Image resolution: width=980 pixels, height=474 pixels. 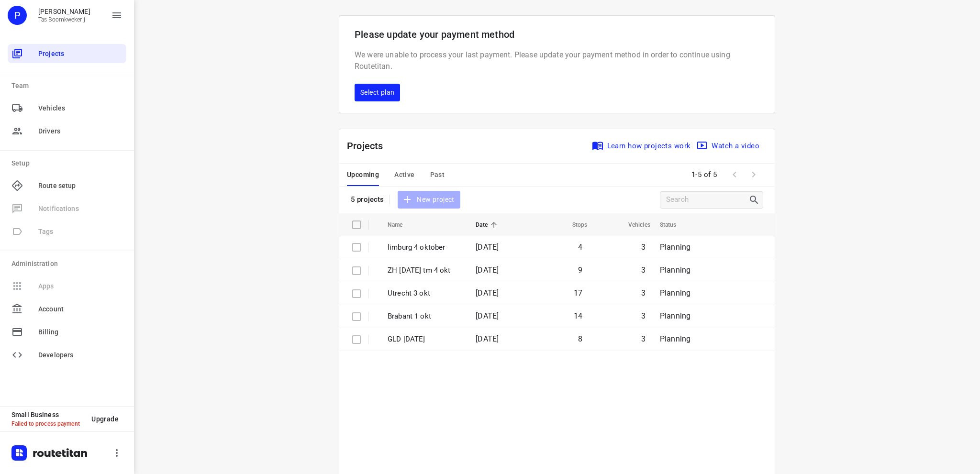 I want to click on p: Administration, so click(x=69, y=263).